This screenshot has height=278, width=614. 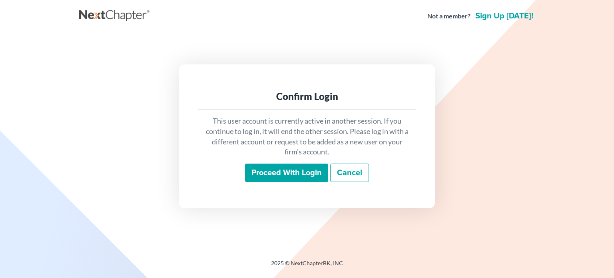 What do you see at coordinates (307, 96) in the screenshot?
I see `div: Confirm Login` at bounding box center [307, 96].